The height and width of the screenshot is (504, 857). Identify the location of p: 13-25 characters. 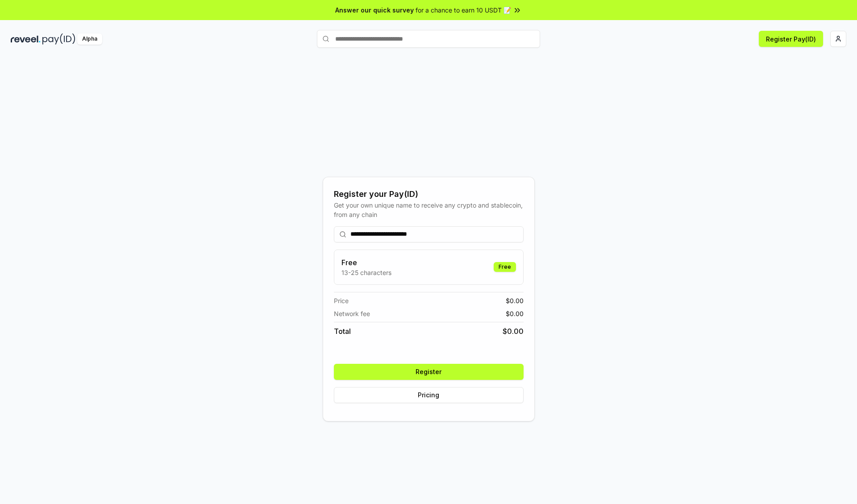
(367, 273).